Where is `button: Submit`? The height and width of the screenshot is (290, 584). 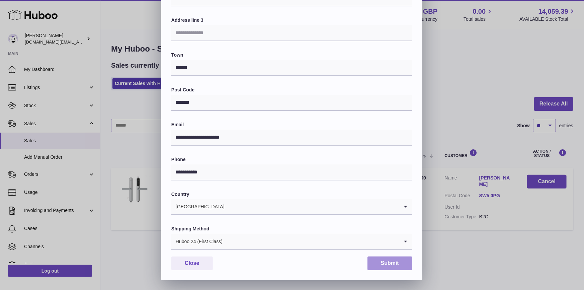 button: Submit is located at coordinates (390, 263).